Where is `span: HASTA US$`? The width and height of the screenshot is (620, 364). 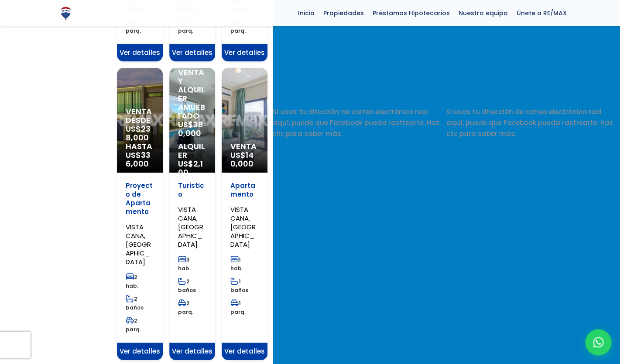
span: HASTA US$ is located at coordinates (139, 155).